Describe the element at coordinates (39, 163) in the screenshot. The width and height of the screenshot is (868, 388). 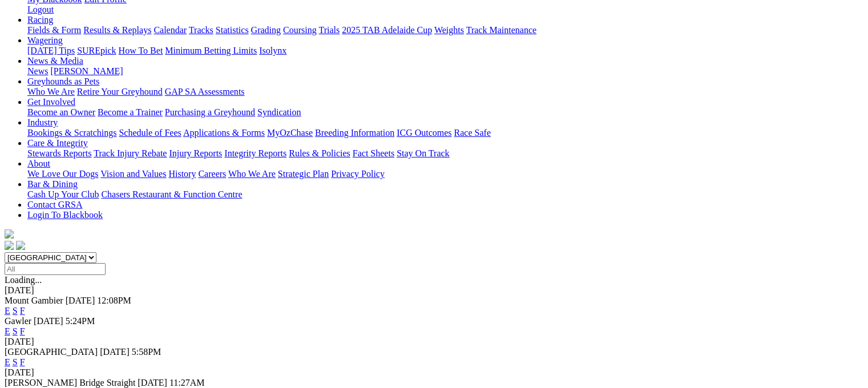
I see `a: About` at that location.